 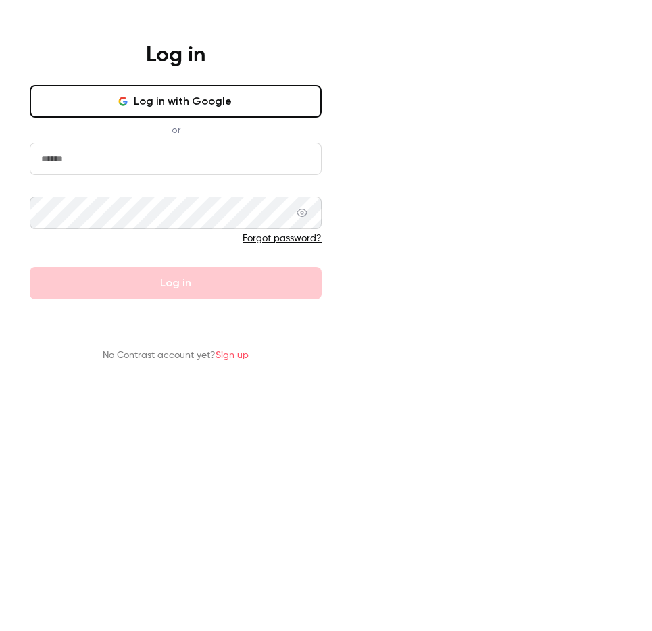 What do you see at coordinates (176, 101) in the screenshot?
I see `button: Log in with Google` at bounding box center [176, 101].